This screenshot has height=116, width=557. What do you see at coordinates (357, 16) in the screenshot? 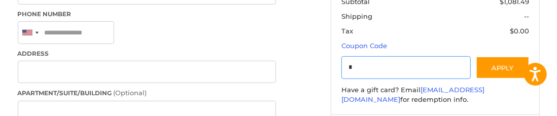
I see `span: Shipping` at bounding box center [357, 16].